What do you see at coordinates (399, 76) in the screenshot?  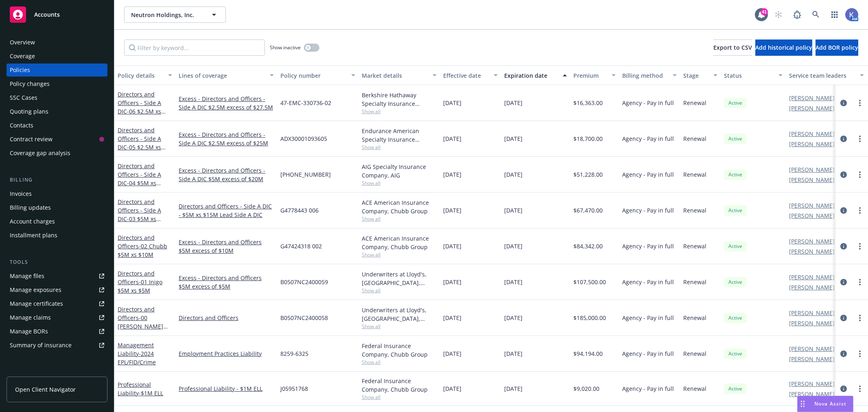 I see `button: Market details` at bounding box center [399, 76].